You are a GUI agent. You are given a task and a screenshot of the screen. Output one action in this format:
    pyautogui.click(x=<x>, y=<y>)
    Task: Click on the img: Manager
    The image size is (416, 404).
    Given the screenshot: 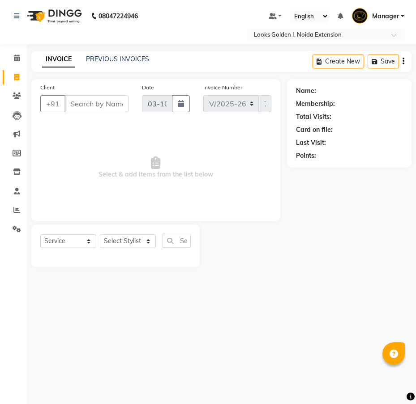 What is the action you would take?
    pyautogui.click(x=359, y=16)
    